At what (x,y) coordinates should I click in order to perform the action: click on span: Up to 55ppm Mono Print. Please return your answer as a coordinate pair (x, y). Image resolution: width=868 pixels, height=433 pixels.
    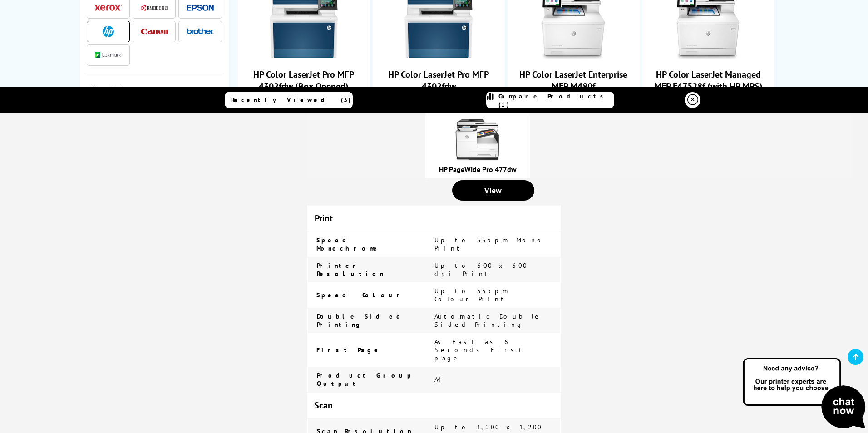
    Looking at the image, I should click on (491, 244).